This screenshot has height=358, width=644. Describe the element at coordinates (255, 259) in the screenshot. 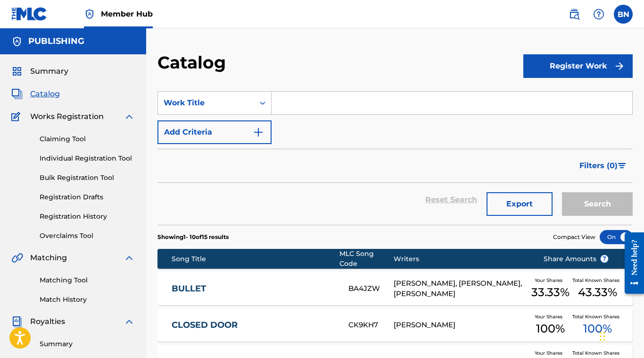

I see `div: Song Title` at that location.